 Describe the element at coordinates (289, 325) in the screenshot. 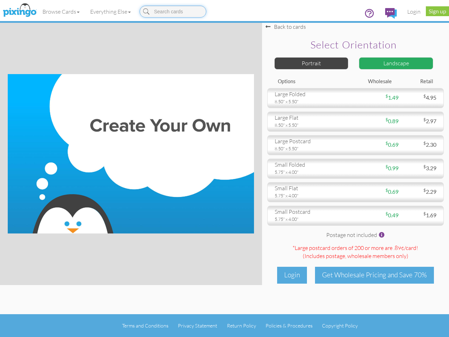

I see `a: Policies & Procedures` at that location.